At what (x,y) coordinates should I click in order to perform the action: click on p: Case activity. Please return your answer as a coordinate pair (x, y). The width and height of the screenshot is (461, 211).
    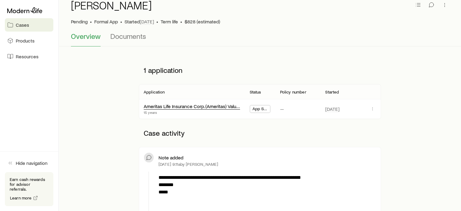
    Looking at the image, I should click on (260, 133).